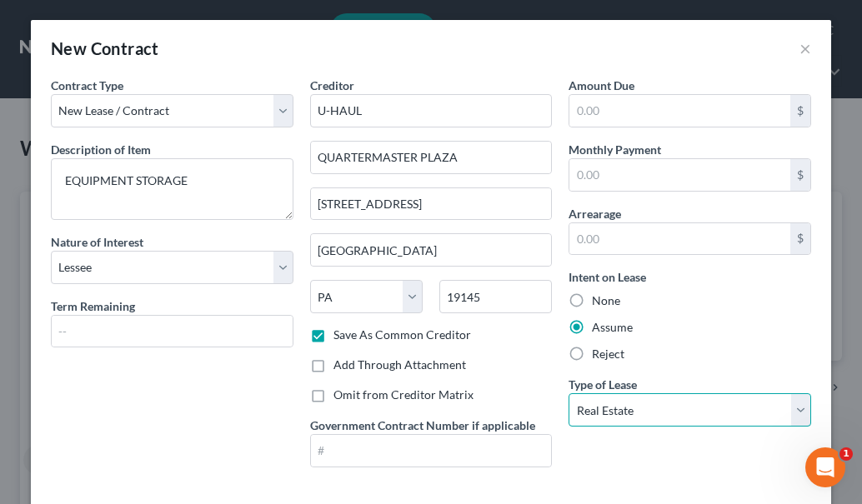  Describe the element at coordinates (603, 384) in the screenshot. I see `span: Type of Lease` at that location.